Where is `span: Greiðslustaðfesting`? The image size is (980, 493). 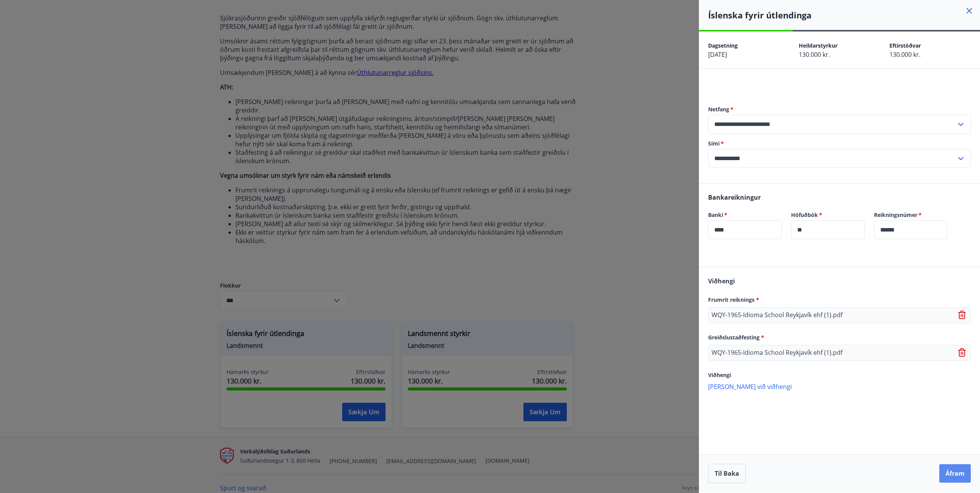
span: Greiðslustaðfesting is located at coordinates (736, 336).